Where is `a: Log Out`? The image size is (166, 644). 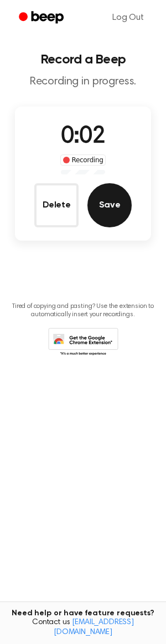 a: Log Out is located at coordinates (127, 18).